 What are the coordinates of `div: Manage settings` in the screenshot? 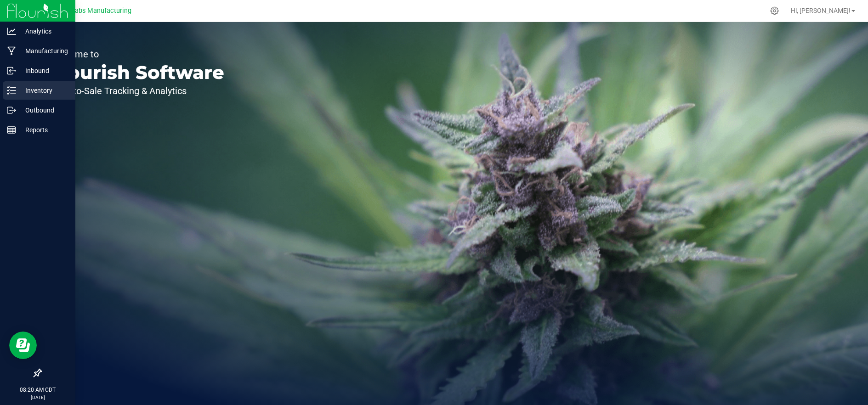 It's located at (774, 11).